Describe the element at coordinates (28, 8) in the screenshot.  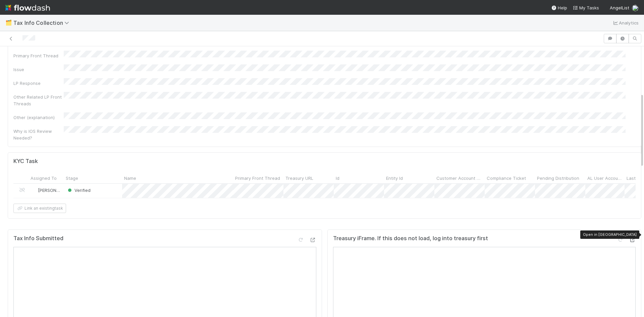
I see `img: logo-inverted-e16ddd16eac7371096b0.svg` at that location.